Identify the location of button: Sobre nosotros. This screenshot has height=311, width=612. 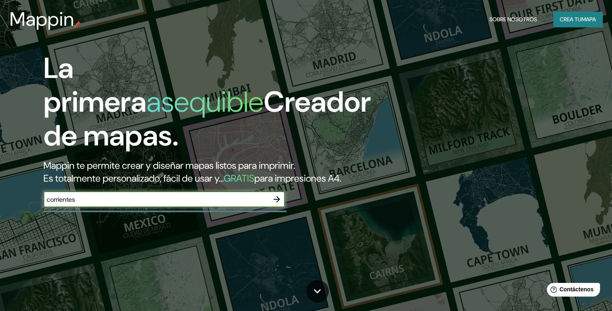
(513, 19).